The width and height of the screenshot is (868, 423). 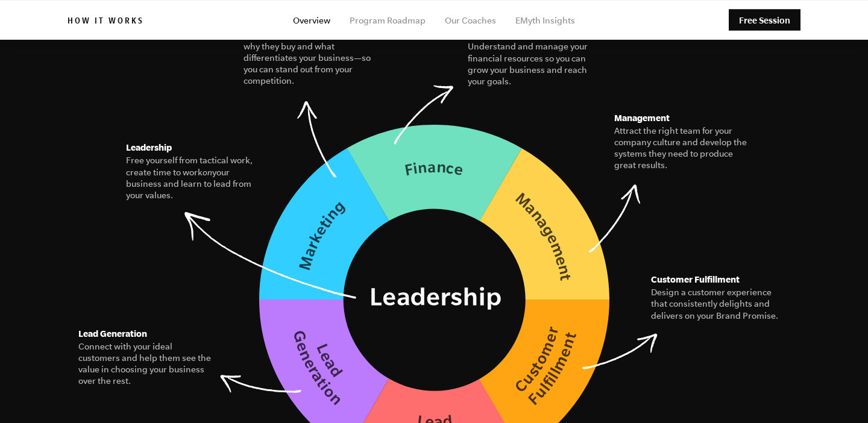 I want to click on a: Free Session, so click(x=764, y=20).